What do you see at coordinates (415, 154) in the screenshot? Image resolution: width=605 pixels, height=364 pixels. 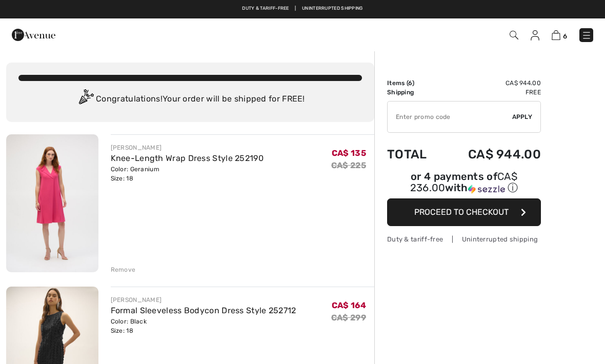 I see `td: Total` at bounding box center [415, 154].